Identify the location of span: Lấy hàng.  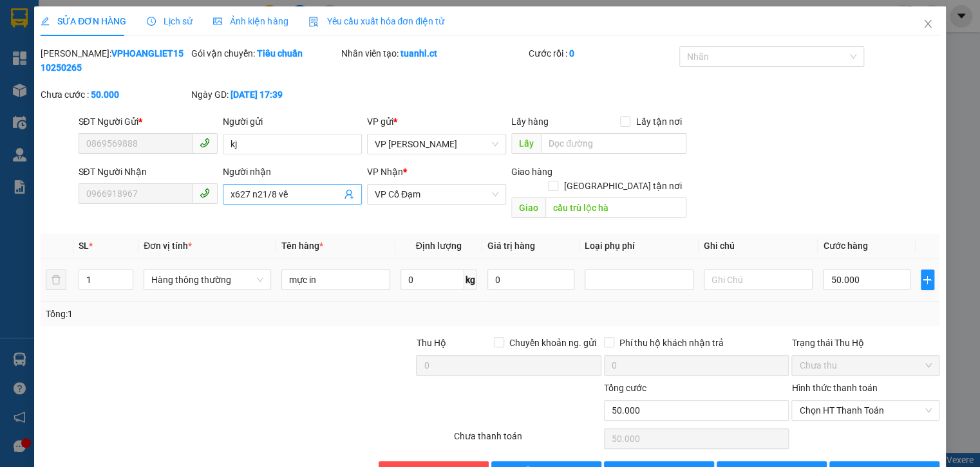
(530, 121).